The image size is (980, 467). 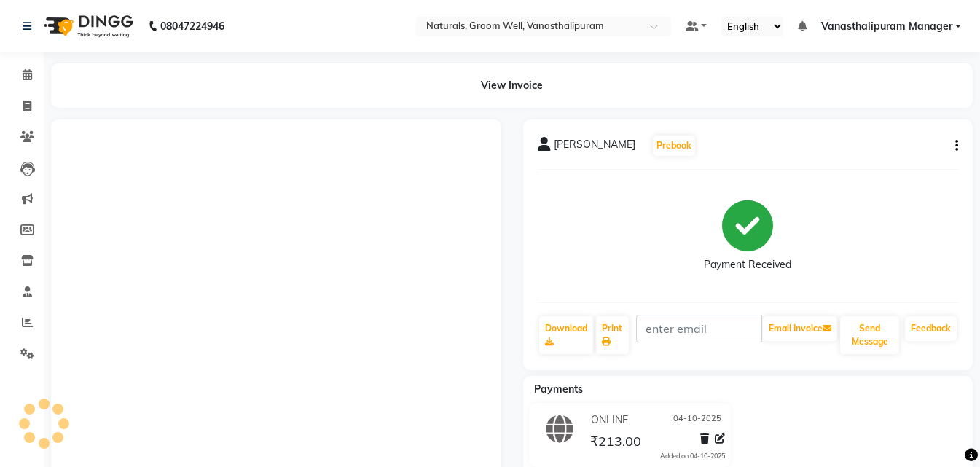 I want to click on button: Prebook, so click(x=674, y=146).